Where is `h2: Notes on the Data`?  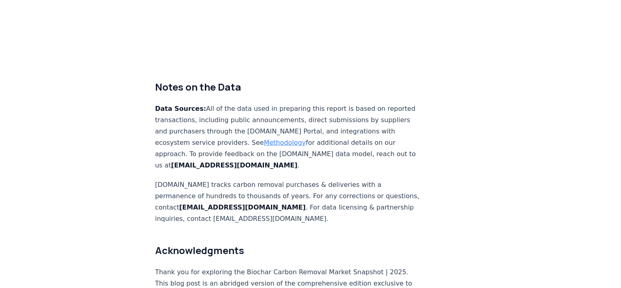 h2: Notes on the Data is located at coordinates (289, 87).